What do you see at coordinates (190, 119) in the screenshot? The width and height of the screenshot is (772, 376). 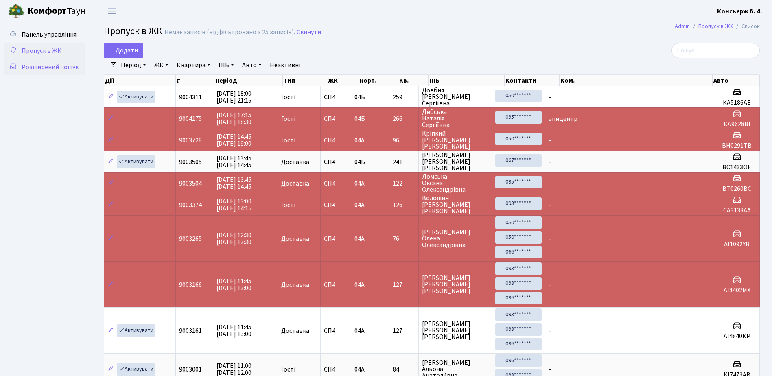 I see `span: 9004175` at bounding box center [190, 119].